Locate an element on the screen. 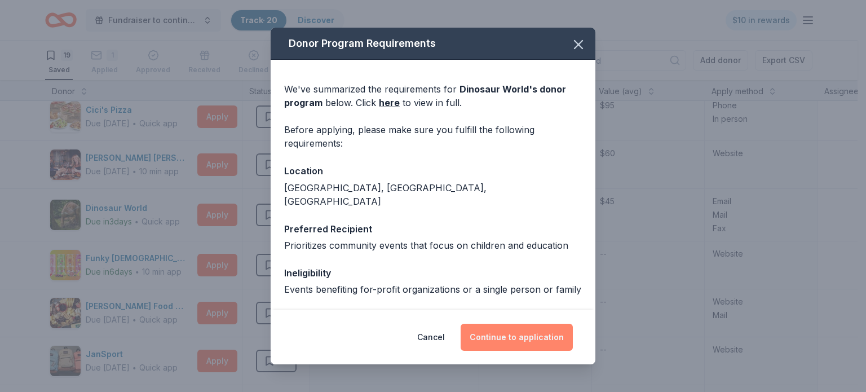  button: Cancel is located at coordinates (431, 337).